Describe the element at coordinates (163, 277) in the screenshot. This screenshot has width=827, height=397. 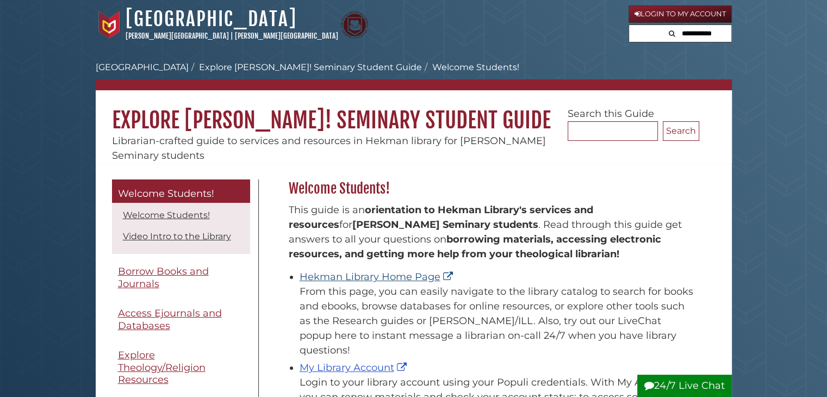
I see `span: Borrow Books and Journals` at that location.